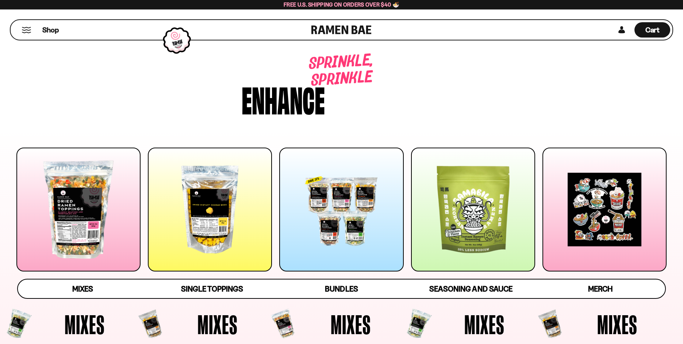 The height and width of the screenshot is (344, 683). What do you see at coordinates (600, 289) in the screenshot?
I see `span: Merch` at bounding box center [600, 289].